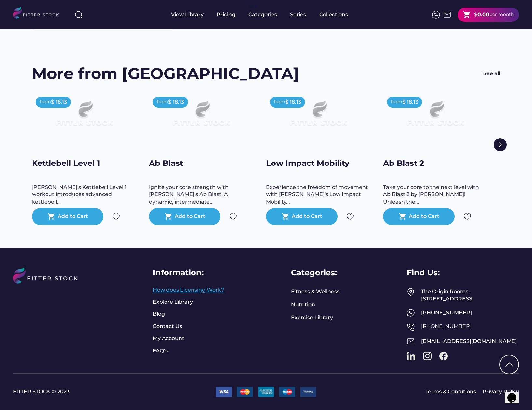 Image resolution: width=532 pixels, height=410 pixels. Describe the element at coordinates (266, 391) in the screenshot. I see `img: 22.png` at that location.